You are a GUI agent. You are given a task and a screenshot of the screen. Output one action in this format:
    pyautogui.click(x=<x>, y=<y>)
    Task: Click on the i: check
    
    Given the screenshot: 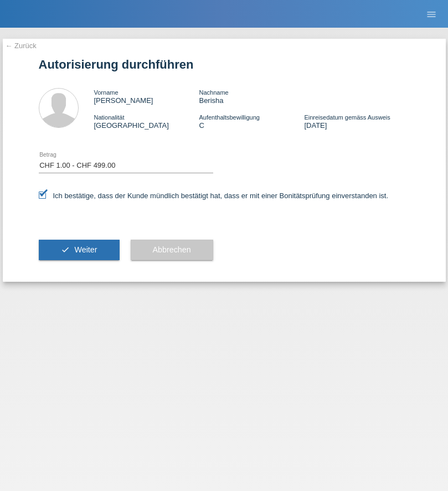 What is the action you would take?
    pyautogui.click(x=66, y=249)
    